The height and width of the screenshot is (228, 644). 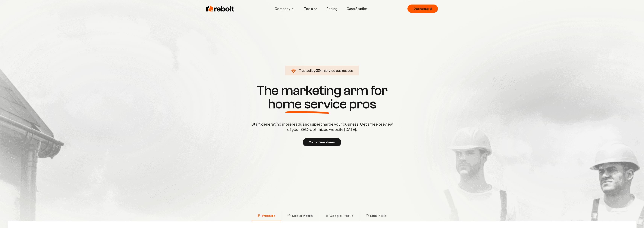 What do you see at coordinates (378, 215) in the screenshot?
I see `span: Link in Bio` at bounding box center [378, 215].